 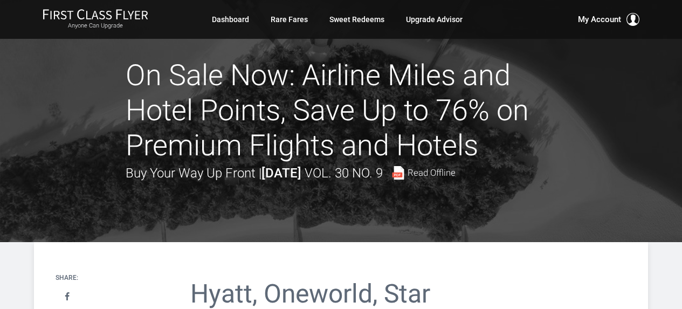 I want to click on button: My Account, so click(x=608, y=19).